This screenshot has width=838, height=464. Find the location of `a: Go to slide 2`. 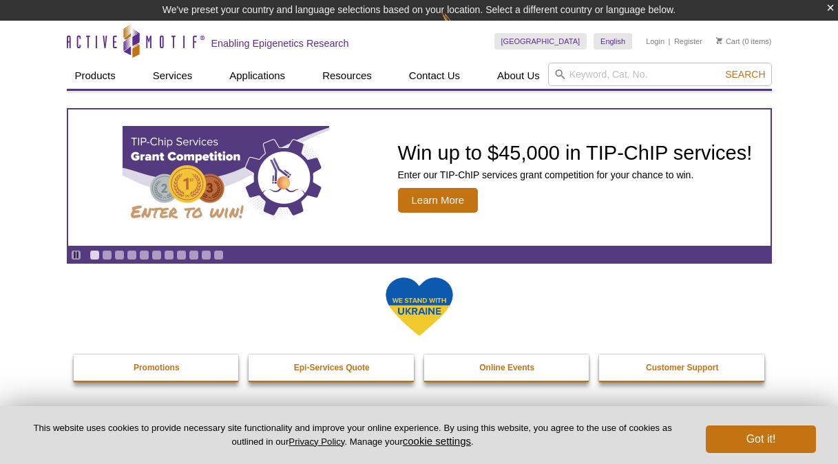

a: Go to slide 2 is located at coordinates (107, 255).